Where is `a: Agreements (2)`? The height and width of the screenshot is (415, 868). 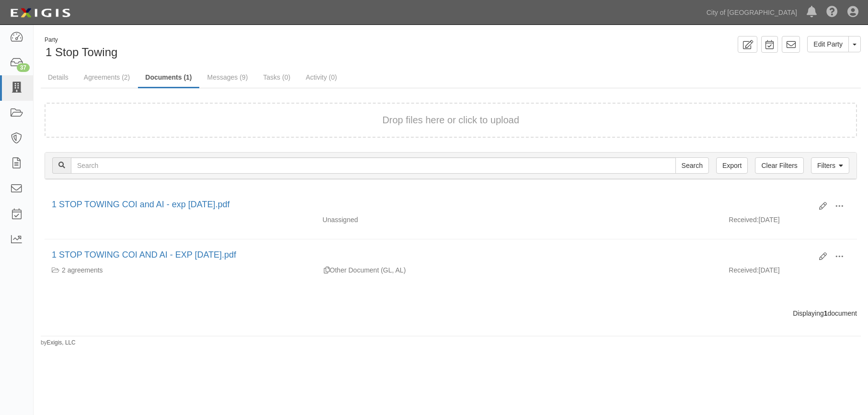 a: Agreements (2) is located at coordinates (107, 77).